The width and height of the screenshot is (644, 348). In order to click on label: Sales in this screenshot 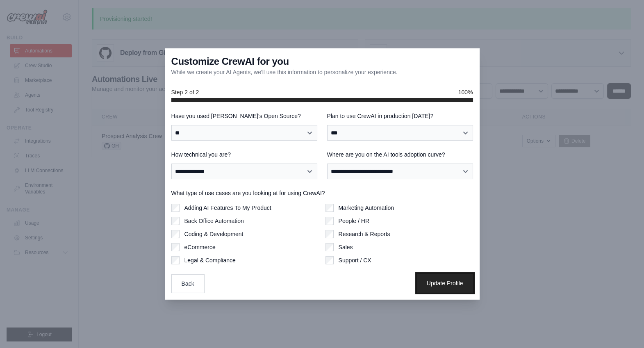, I will do `click(345, 247)`.